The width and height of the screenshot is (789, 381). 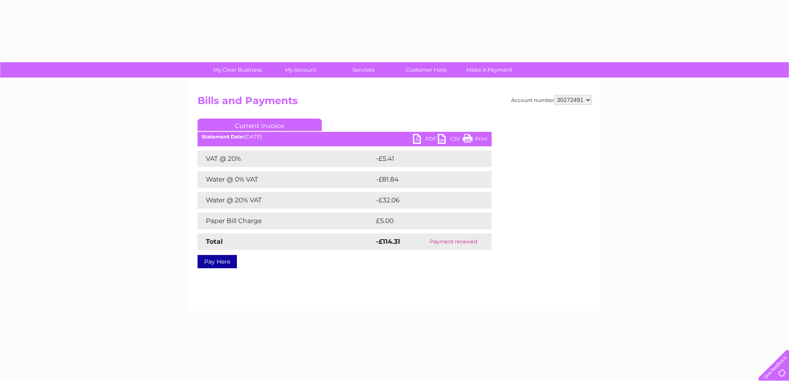 I want to click on td: Payment received, so click(x=453, y=242).